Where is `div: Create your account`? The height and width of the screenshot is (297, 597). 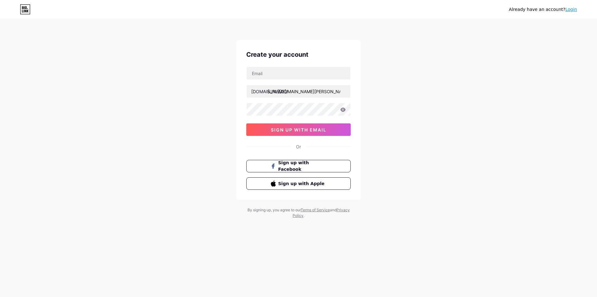
div: Create your account is located at coordinates (299, 54).